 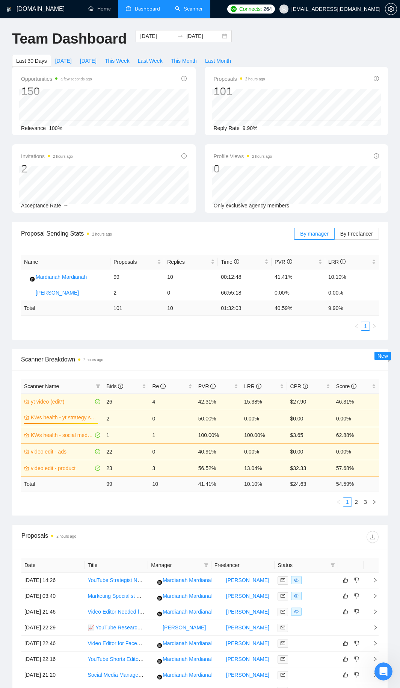 I want to click on span: Scanner Name, so click(x=41, y=386).